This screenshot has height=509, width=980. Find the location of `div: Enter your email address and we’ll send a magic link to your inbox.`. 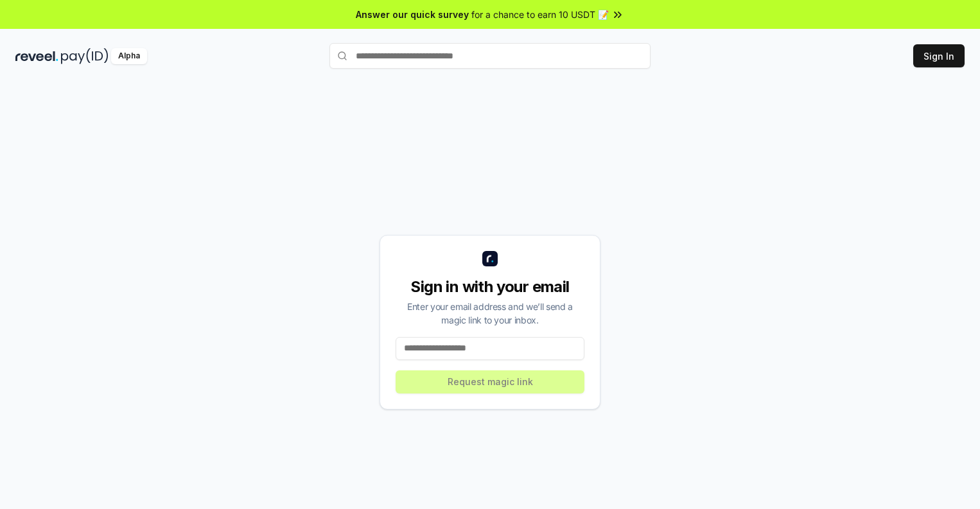

div: Enter your email address and we’ll send a magic link to your inbox. is located at coordinates (490, 313).